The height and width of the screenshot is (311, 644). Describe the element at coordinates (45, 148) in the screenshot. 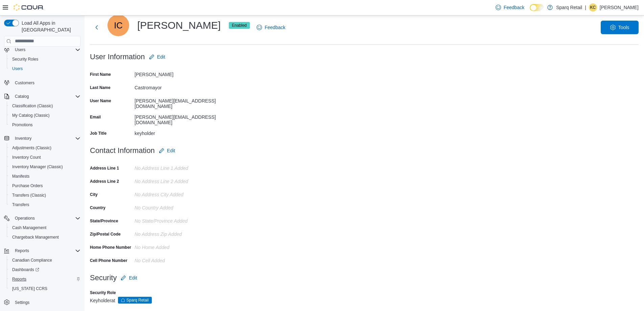

I see `button: Adjustments (Classic)` at that location.